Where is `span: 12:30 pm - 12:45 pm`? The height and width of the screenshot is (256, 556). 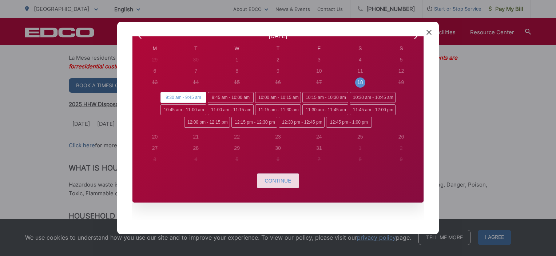 span: 12:30 pm - 12:45 pm is located at coordinates (301, 122).